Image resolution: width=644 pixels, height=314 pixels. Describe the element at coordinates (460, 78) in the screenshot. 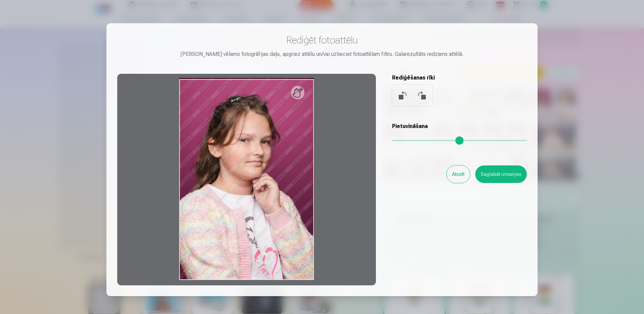

I see `h5: Rediģēšanas rīki` at that location.